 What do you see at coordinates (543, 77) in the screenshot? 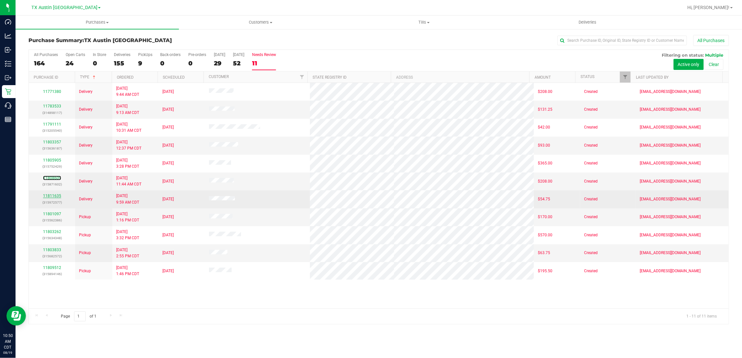
I see `a: Amount` at bounding box center [543, 77].